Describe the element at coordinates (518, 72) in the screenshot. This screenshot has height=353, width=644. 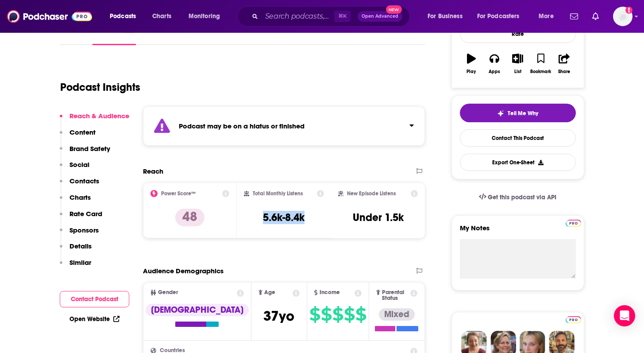
I see `div: List` at that location.